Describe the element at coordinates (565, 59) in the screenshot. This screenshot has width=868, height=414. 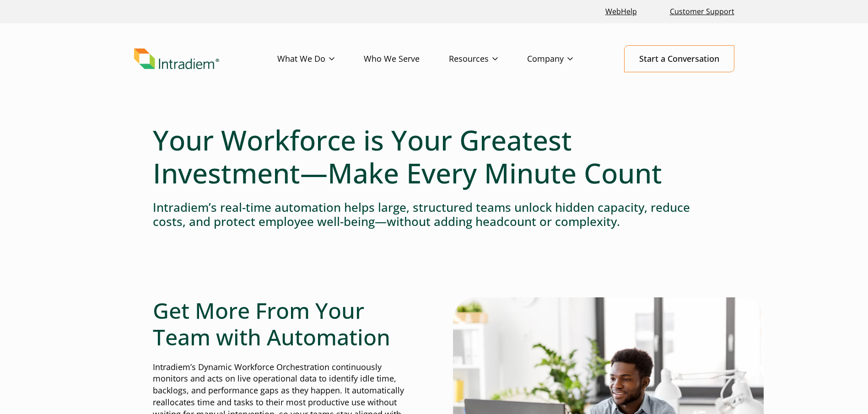
I see `a: Company` at that location.